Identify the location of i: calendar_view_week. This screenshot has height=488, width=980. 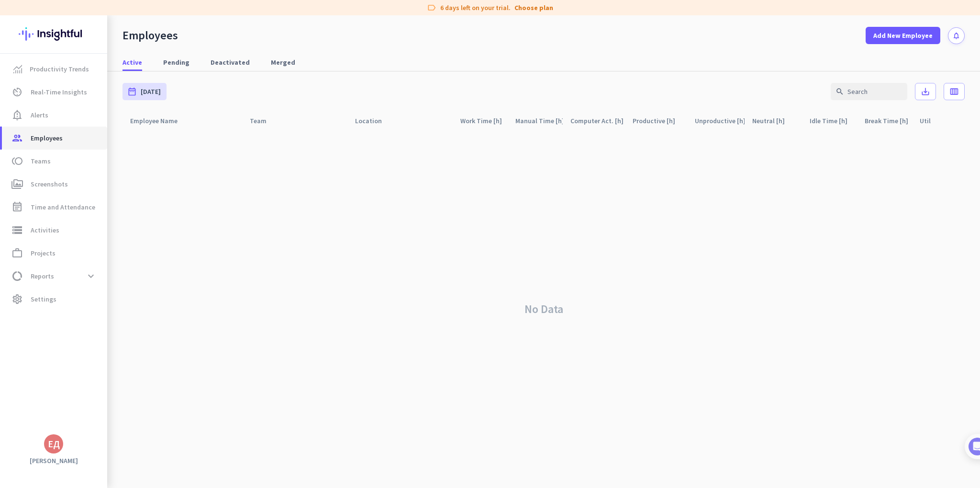
(954, 91).